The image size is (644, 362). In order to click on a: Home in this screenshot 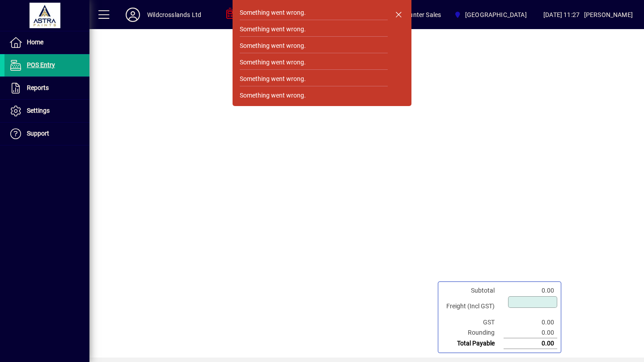, I will do `click(47, 43)`.